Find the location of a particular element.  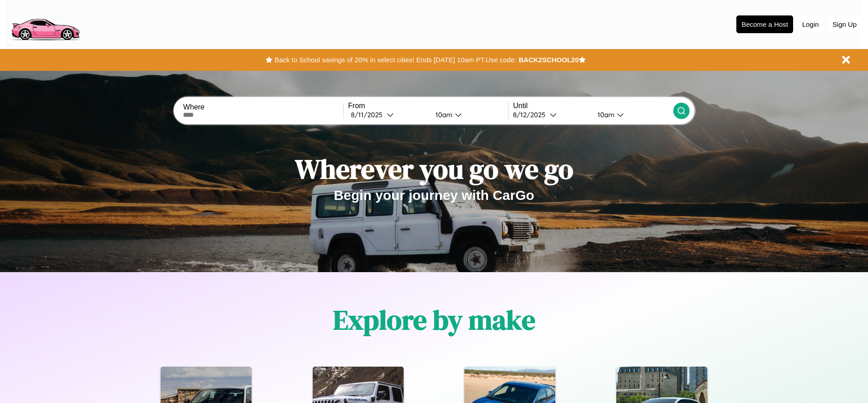

button: Sign Up is located at coordinates (844, 24).